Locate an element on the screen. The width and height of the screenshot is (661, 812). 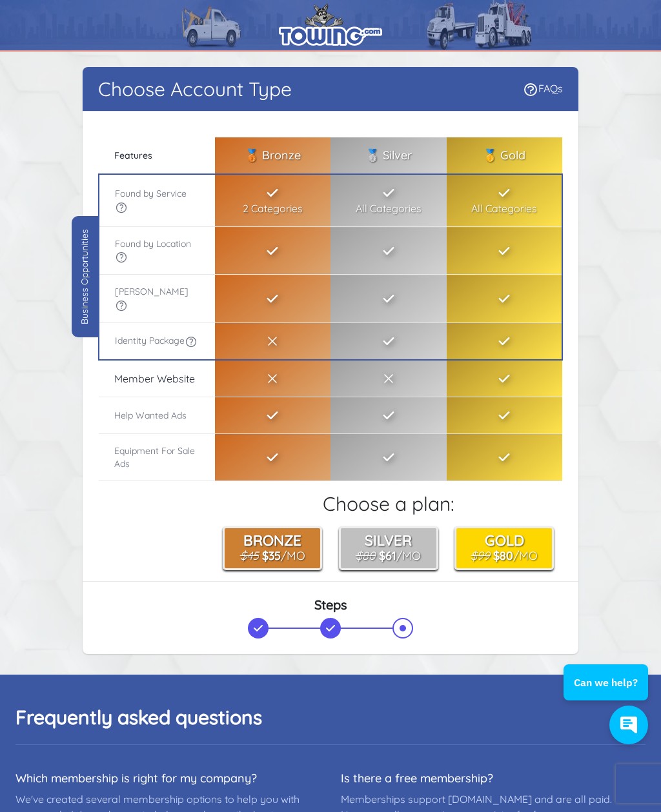
th: Member Website is located at coordinates (157, 379).